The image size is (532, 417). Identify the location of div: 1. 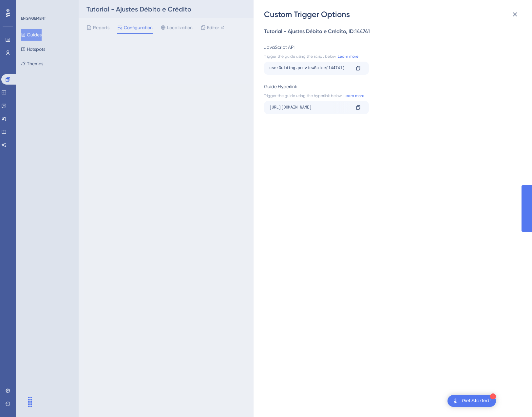
(493, 397).